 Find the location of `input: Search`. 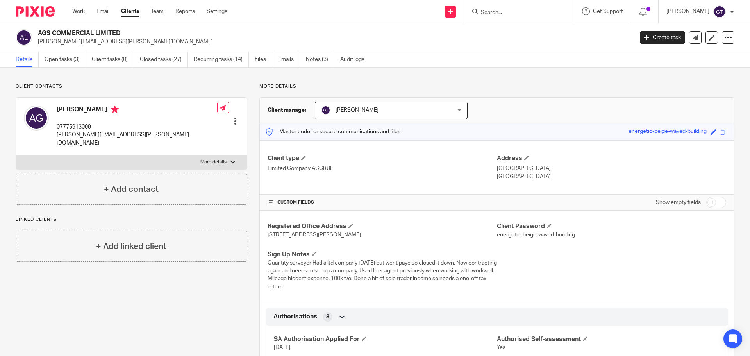

input: Search is located at coordinates (516, 13).